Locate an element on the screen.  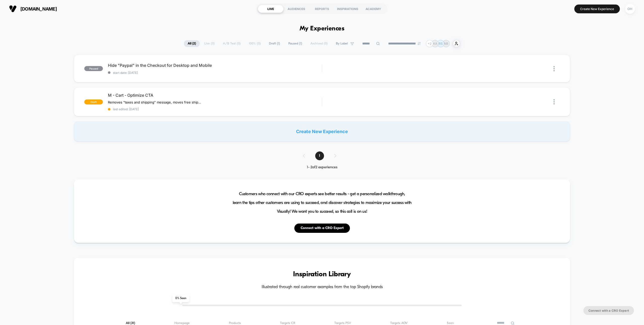
button: Create New Experience is located at coordinates (597, 8).